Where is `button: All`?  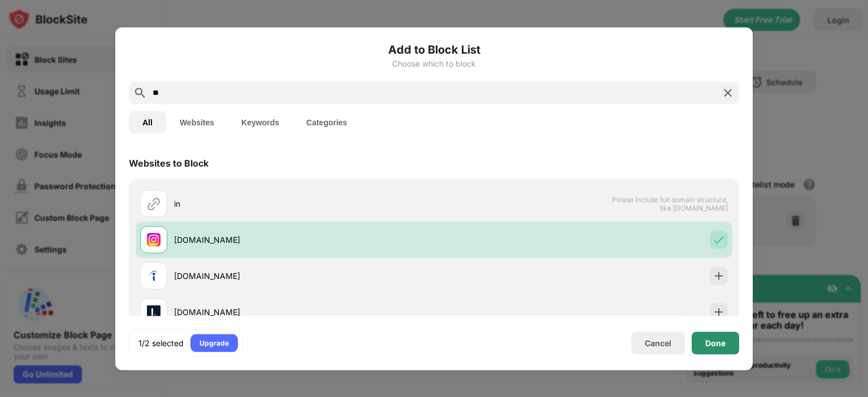 button: All is located at coordinates (148, 122).